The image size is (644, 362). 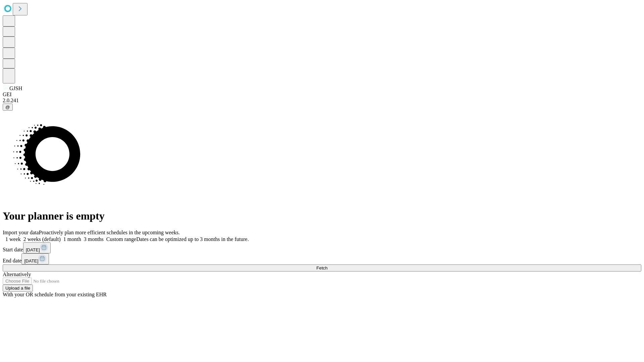 I want to click on button: Fetch, so click(x=322, y=268).